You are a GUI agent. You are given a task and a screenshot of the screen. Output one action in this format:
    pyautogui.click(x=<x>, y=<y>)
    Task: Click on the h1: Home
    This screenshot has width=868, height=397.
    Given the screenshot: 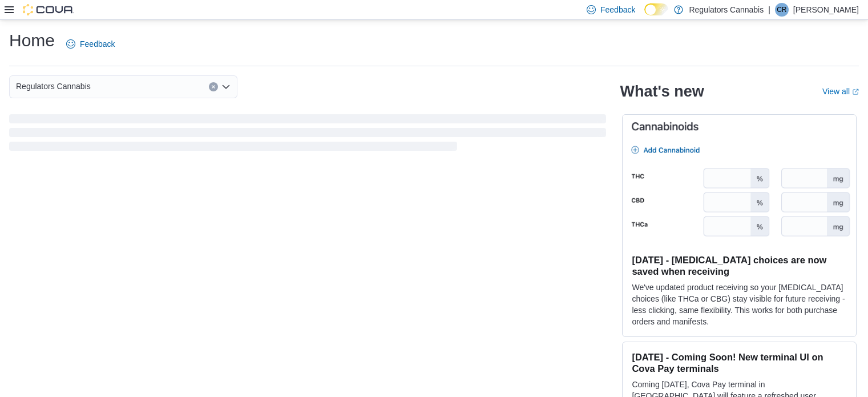 What is the action you would take?
    pyautogui.click(x=32, y=41)
    